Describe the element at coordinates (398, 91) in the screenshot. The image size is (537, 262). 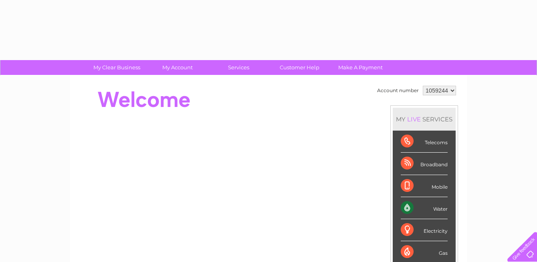
I see `td: Account number` at that location.